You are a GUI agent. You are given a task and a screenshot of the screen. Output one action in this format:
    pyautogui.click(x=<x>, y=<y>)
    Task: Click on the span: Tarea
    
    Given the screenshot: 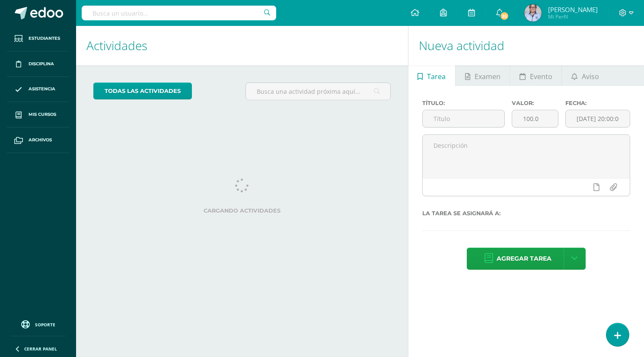 What is the action you would take?
    pyautogui.click(x=436, y=77)
    